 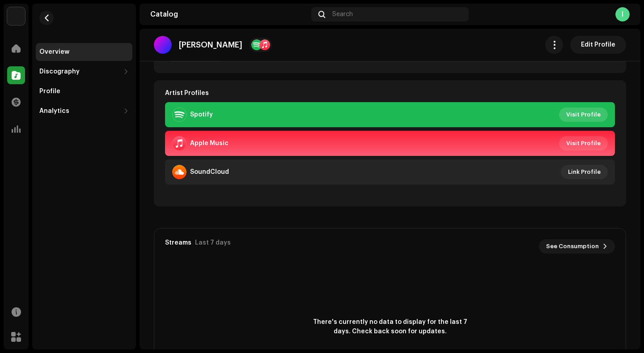 I want to click on div: Apple Music, so click(x=209, y=144).